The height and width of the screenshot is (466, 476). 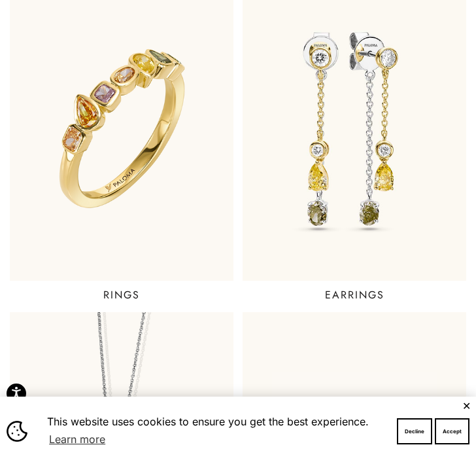 I want to click on a: Learn more, so click(x=77, y=439).